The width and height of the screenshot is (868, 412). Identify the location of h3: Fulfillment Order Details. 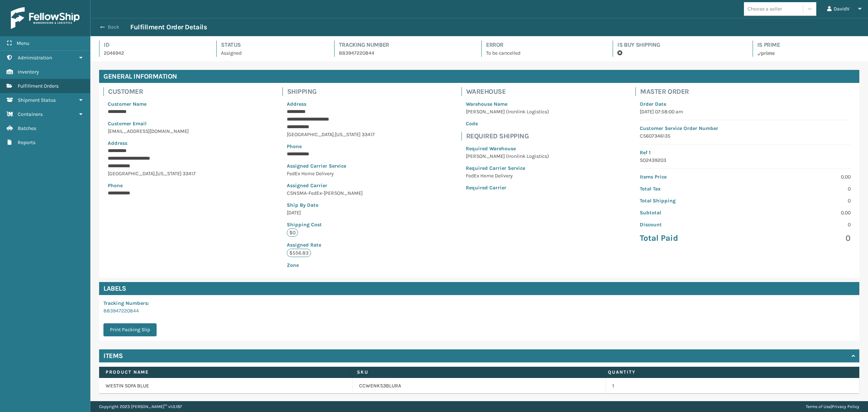
(169, 27).